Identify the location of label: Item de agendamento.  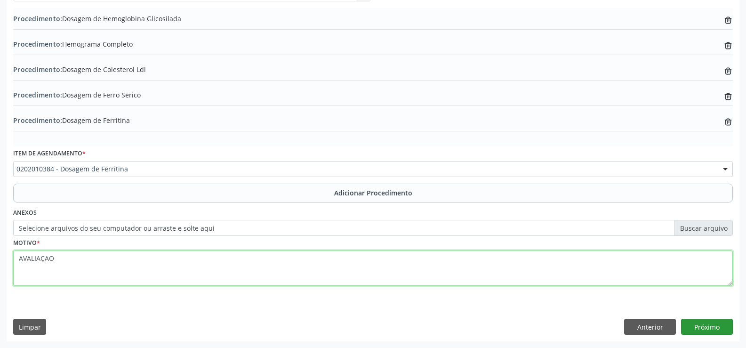
(49, 153).